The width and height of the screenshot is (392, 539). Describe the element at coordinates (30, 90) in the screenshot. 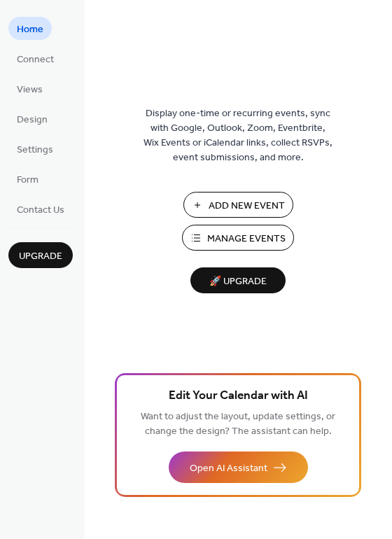

I see `span: Views` at that location.